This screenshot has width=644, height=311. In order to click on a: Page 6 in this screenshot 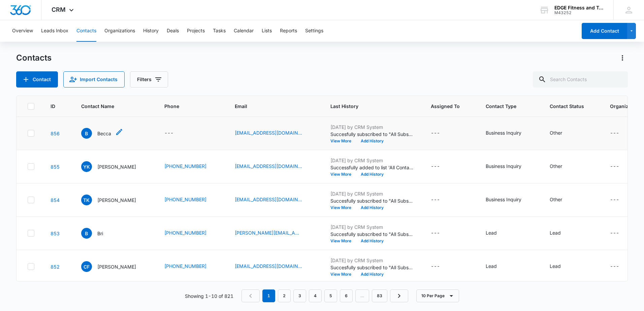, I will do `click(346, 296)`.